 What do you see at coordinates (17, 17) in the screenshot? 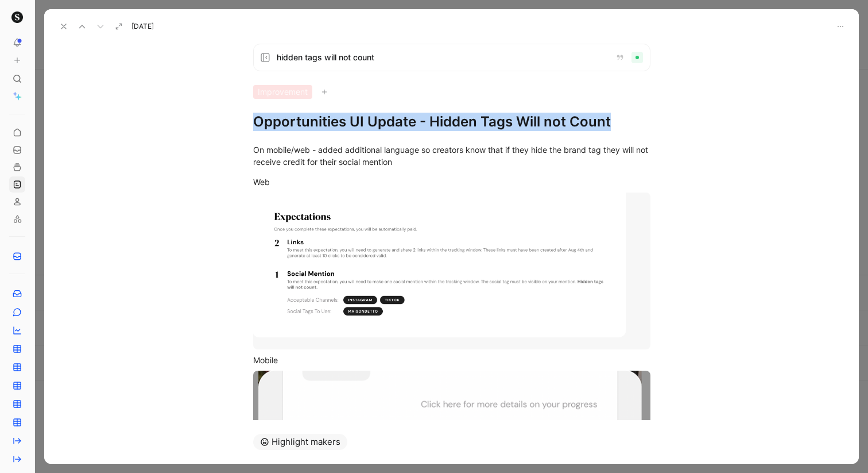
I see `img: shopmy` at bounding box center [17, 17].